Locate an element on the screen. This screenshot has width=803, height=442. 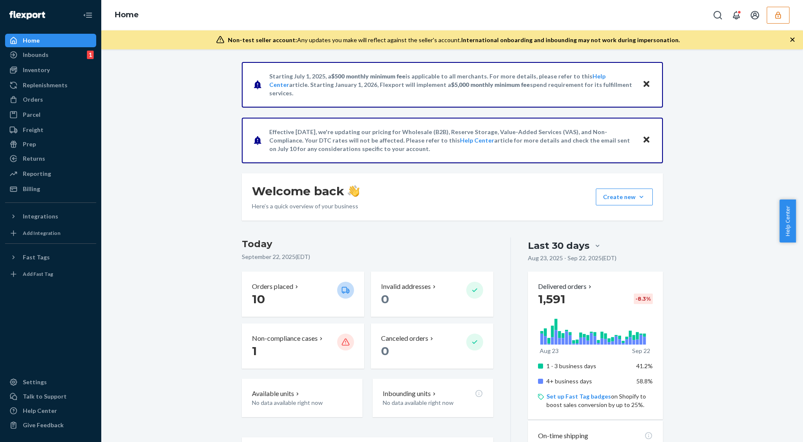
div: -8.3 % is located at coordinates (643, 299).